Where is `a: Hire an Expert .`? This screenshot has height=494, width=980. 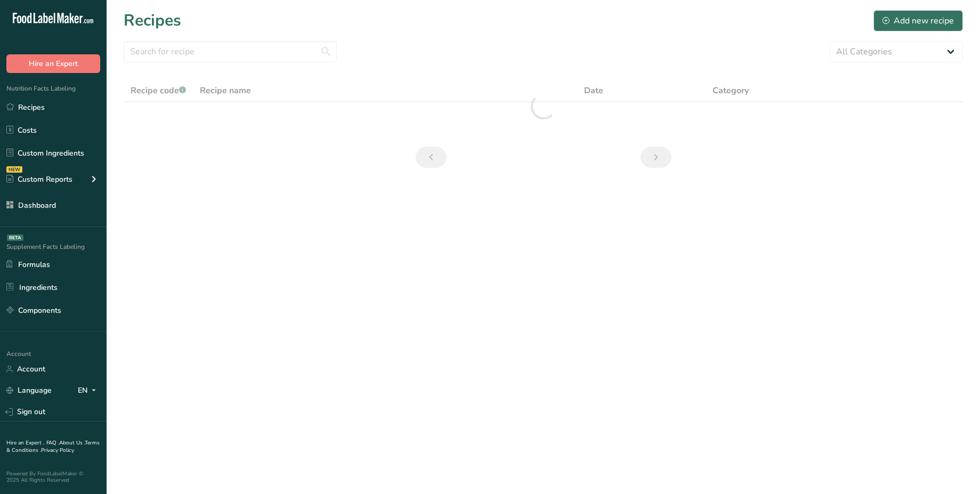
a: Hire an Expert . is located at coordinates (25, 443).